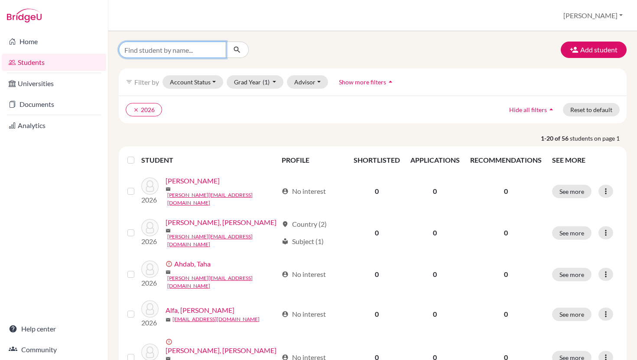  I want to click on i: filter_list, so click(129, 82).